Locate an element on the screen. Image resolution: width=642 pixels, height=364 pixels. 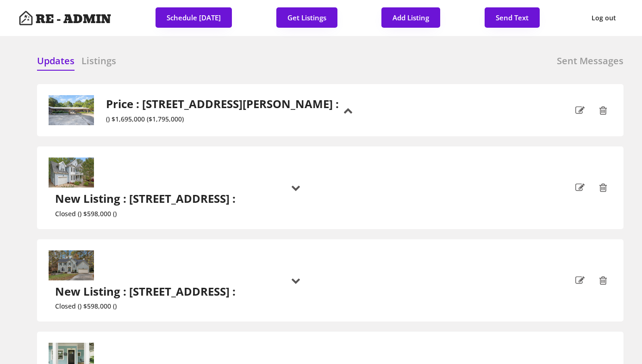
img: 20250522134628364911000000-o.jpg is located at coordinates (71, 110).